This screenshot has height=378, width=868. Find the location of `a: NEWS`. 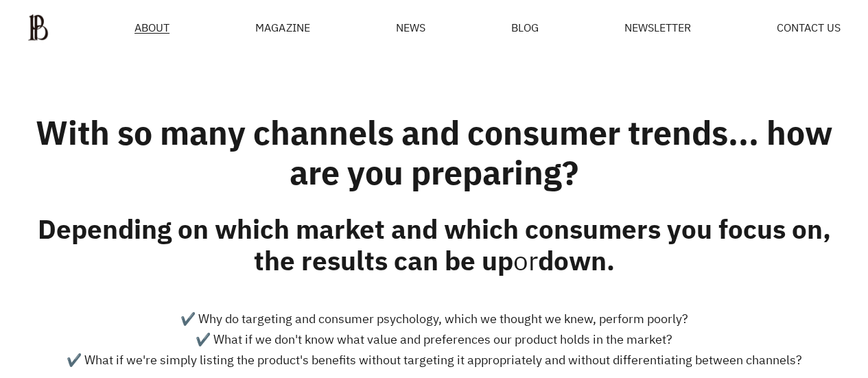

a: NEWS is located at coordinates (410, 27).